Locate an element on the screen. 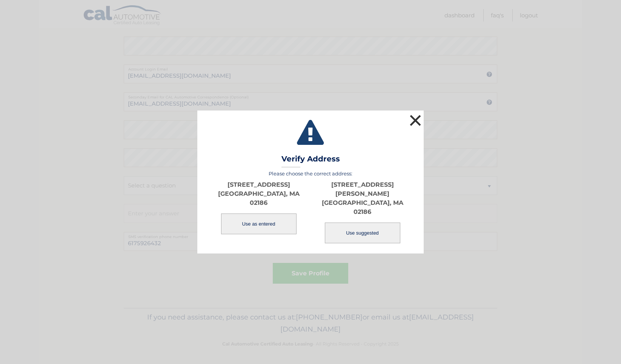  button: Use suggested is located at coordinates (363, 233).